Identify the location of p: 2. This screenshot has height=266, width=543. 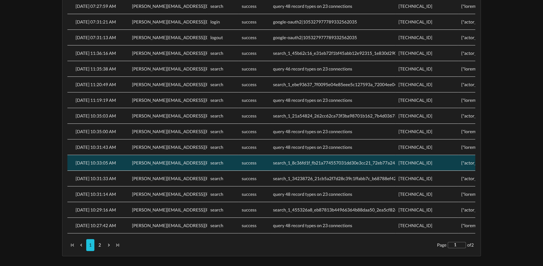
(100, 245).